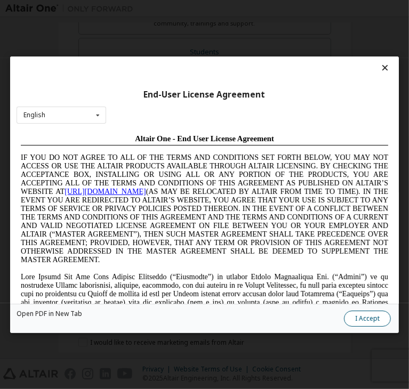 The height and width of the screenshot is (389, 409). Describe the element at coordinates (49, 314) in the screenshot. I see `a: Open PDF in New Tab` at that location.